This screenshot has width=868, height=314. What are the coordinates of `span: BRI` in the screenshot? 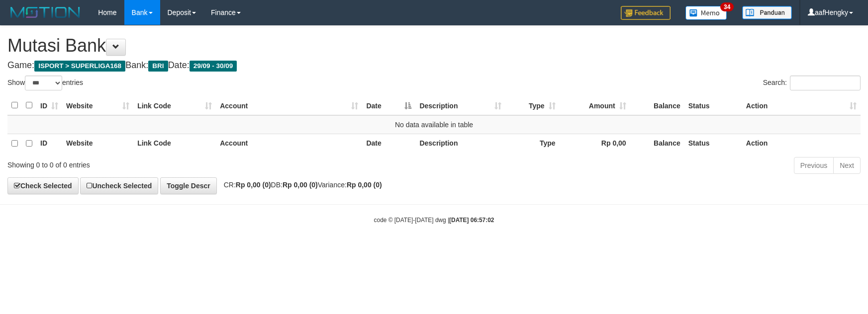 It's located at (158, 66).